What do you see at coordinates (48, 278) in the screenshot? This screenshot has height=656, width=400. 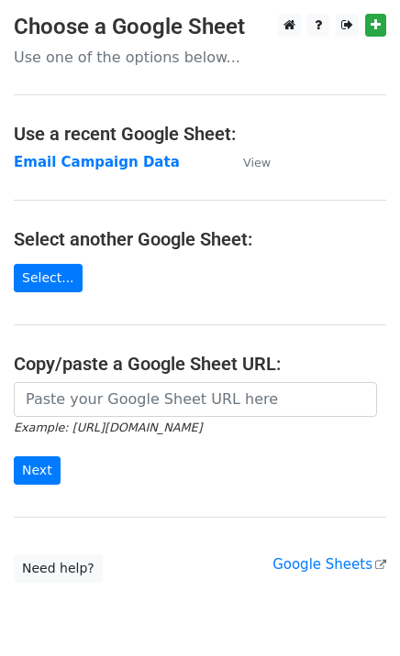 I see `a: Select...` at bounding box center [48, 278].